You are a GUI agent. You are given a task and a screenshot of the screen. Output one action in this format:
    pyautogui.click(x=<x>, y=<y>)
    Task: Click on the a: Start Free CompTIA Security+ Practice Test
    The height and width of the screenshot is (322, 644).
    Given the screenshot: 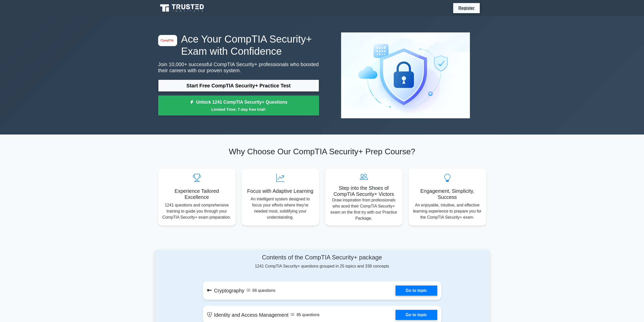 What is the action you would take?
    pyautogui.click(x=239, y=86)
    